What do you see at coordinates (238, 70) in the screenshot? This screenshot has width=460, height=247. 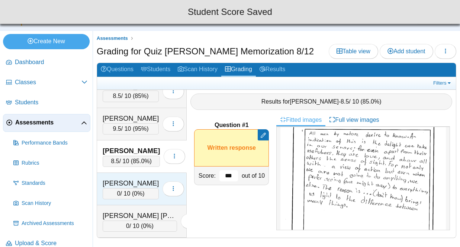 I see `a: Grading` at bounding box center [238, 70].